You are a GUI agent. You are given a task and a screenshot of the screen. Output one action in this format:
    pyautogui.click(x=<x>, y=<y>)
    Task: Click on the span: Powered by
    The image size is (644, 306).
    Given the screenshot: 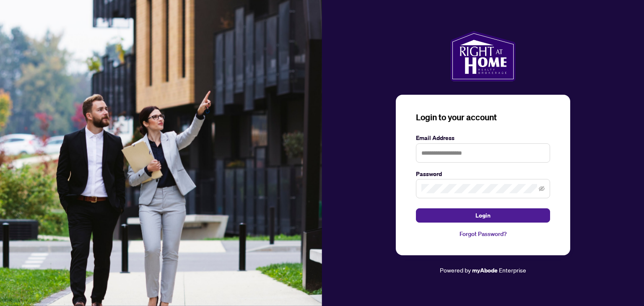 What is the action you would take?
    pyautogui.click(x=455, y=270)
    